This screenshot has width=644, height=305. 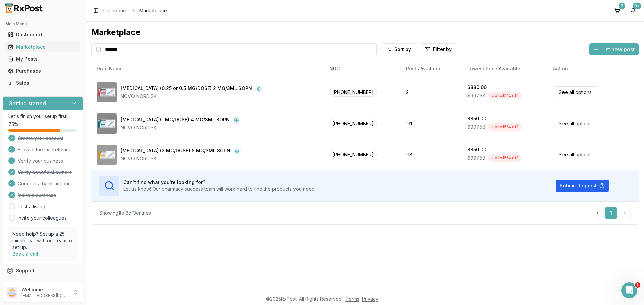 What do you see at coordinates (617, 11) in the screenshot?
I see `button: 2` at bounding box center [617, 11].